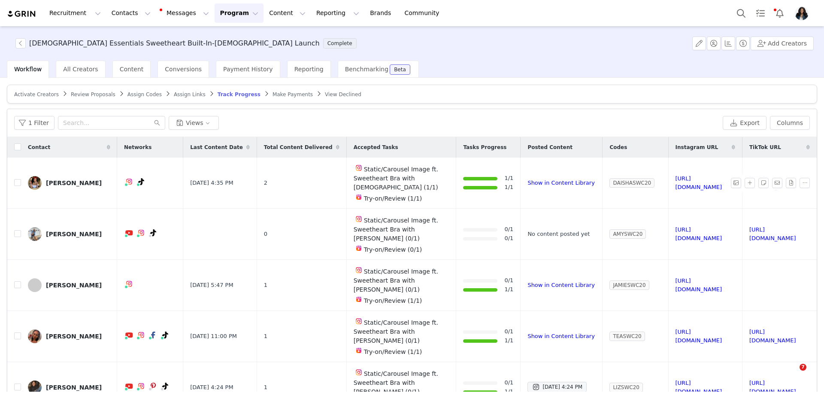 The image size is (824, 393). What do you see at coordinates (188, 43) in the screenshot?
I see `span: [object Object]` at bounding box center [188, 43].